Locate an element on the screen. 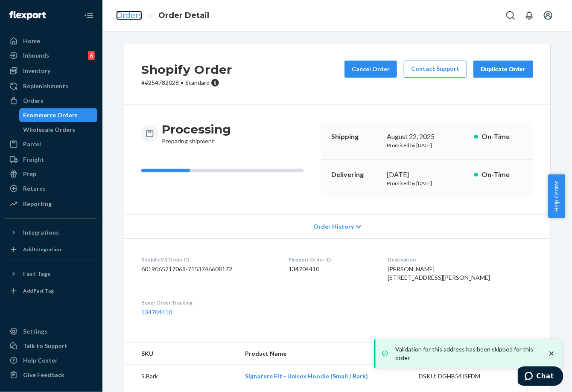 The height and width of the screenshot is (392, 572). span: Standard is located at coordinates (198, 82).